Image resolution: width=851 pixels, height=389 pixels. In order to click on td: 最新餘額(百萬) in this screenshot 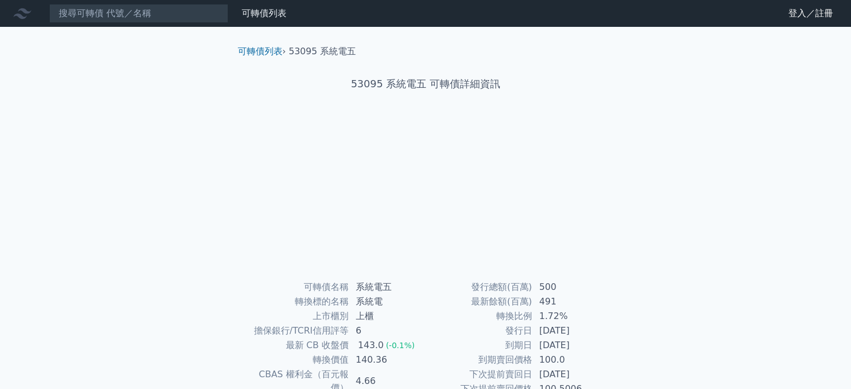, I will do `click(479, 301)`.